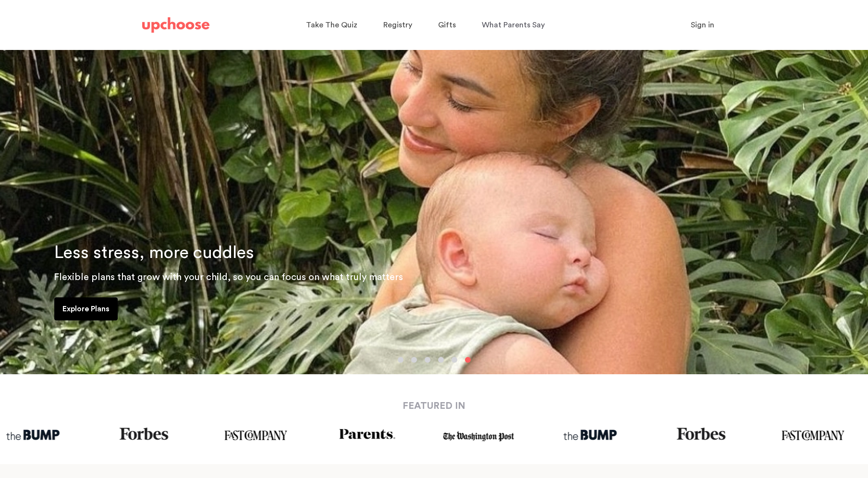 The width and height of the screenshot is (868, 478). Describe the element at coordinates (448, 25) in the screenshot. I see `a: Gifts` at that location.